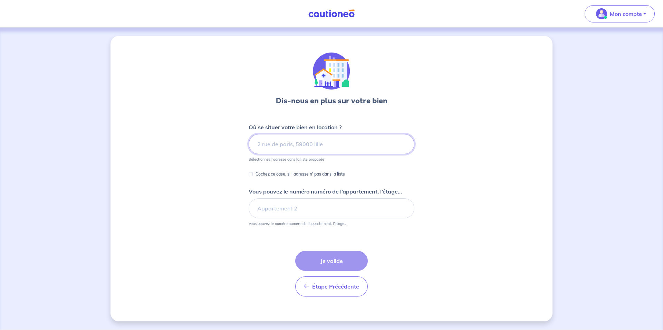 The height and width of the screenshot is (330, 663). I want to click on img: illu_account_valid_menu.svg, so click(601, 14).